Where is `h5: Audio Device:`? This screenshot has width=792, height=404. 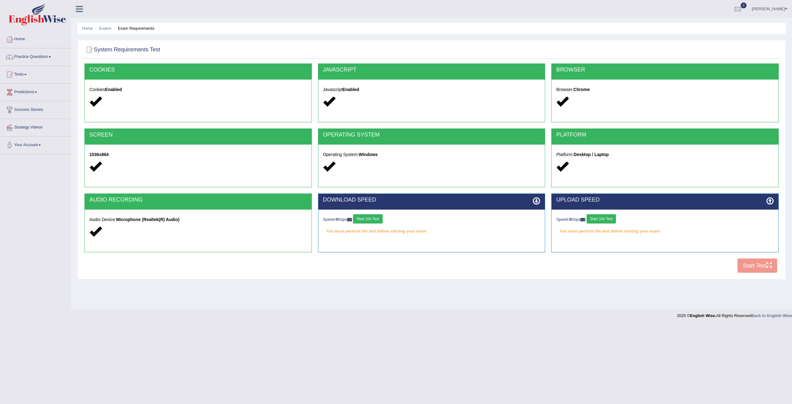
h5: Audio Device: is located at coordinates (198, 219).